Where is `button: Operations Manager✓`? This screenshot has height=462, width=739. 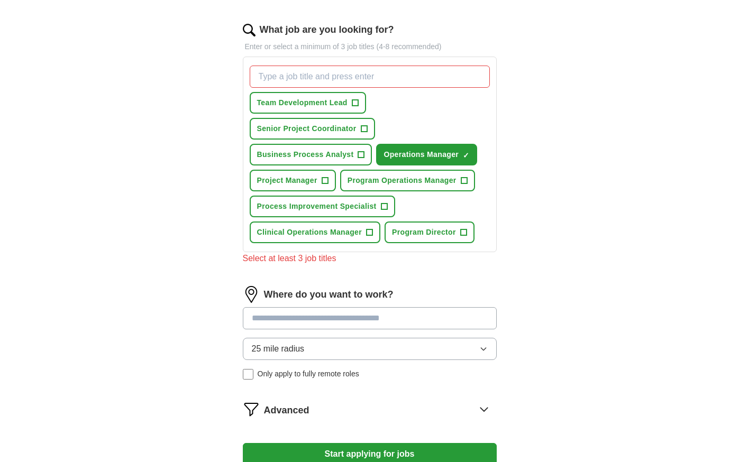 button: Operations Manager✓ is located at coordinates (426, 155).